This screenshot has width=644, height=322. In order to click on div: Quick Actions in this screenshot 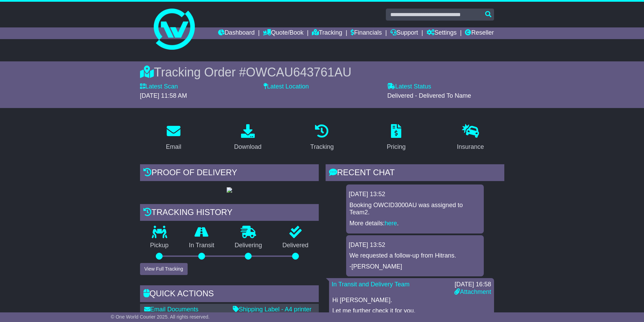, I will do `click(229, 294)`.